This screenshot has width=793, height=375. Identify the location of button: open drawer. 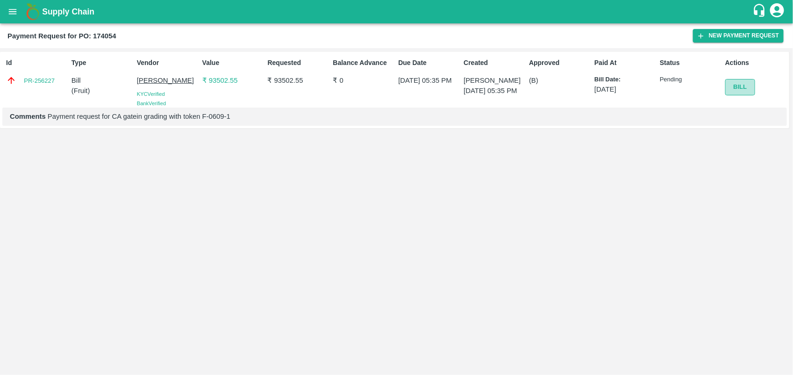
(13, 12).